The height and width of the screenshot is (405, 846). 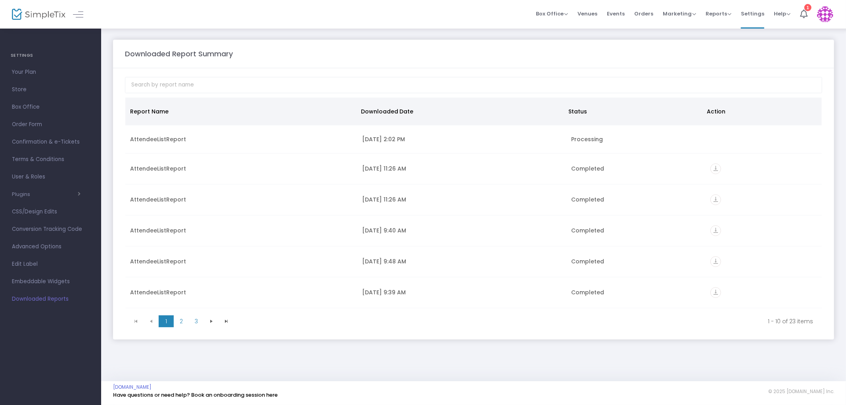 I want to click on div: 9/19/2025 9:39 AM, so click(x=462, y=292).